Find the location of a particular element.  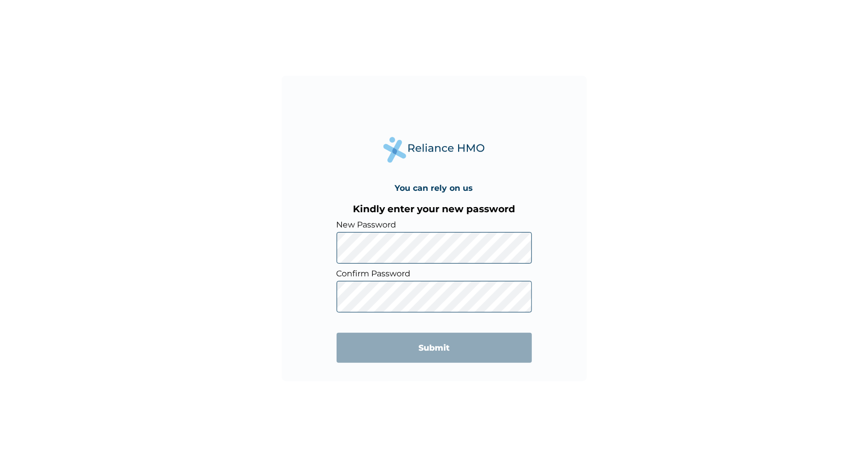

label: Confirm Password is located at coordinates (434, 273).